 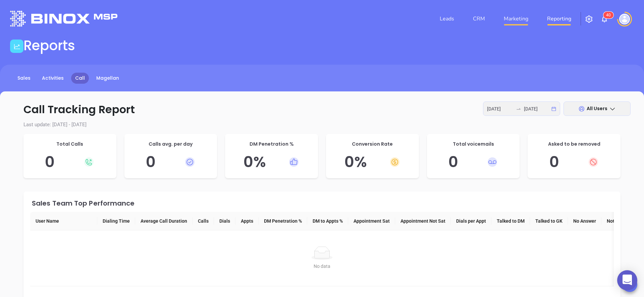 I want to click on p: Asked to be removed, so click(x=574, y=144).